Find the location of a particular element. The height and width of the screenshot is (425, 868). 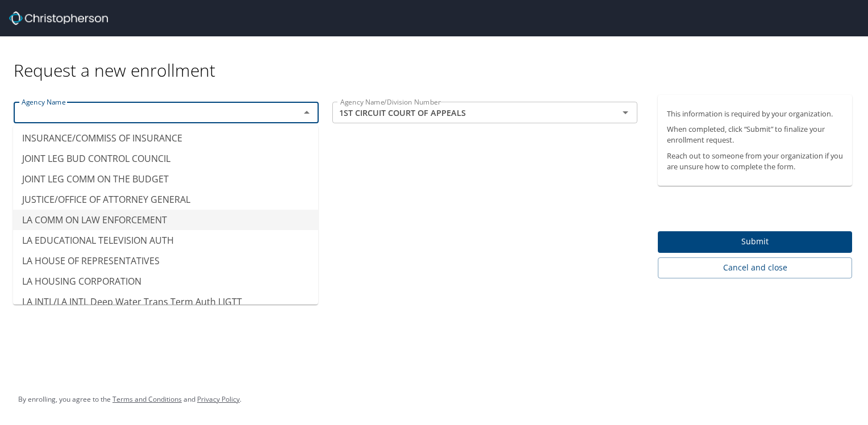

span: Cancel and close is located at coordinates (755, 268).